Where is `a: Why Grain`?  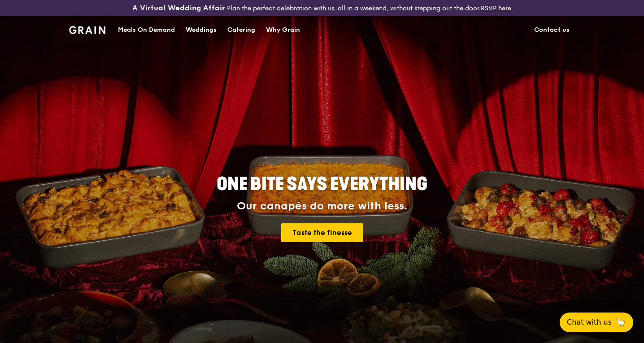
a: Why Grain is located at coordinates (283, 30).